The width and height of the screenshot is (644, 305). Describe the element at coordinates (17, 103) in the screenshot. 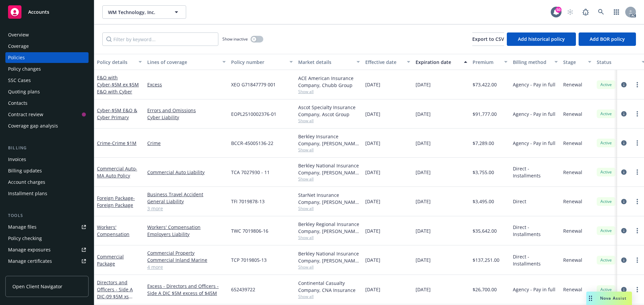

I see `div: Contacts` at that location.